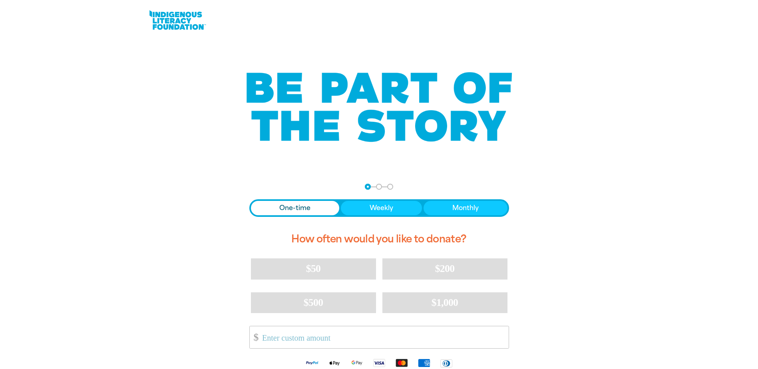  Describe the element at coordinates (379, 363) in the screenshot. I see `img: Visa logo` at that location.